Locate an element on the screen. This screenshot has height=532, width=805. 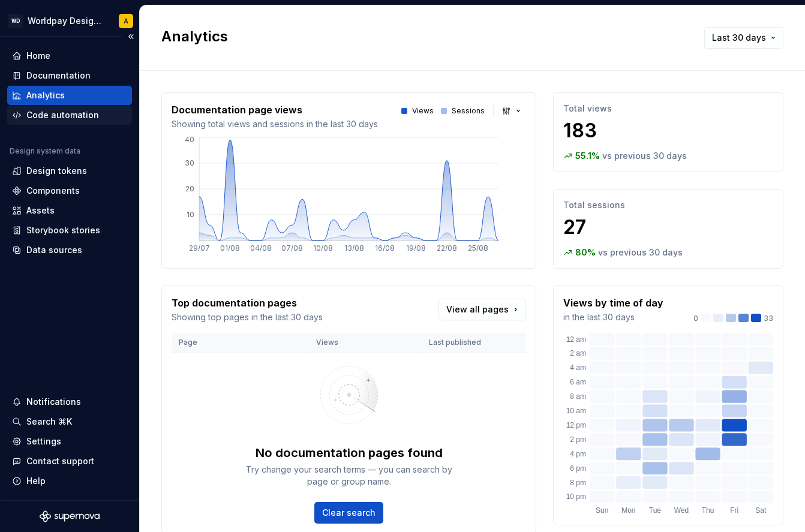
div: Code automation is located at coordinates (62, 115).